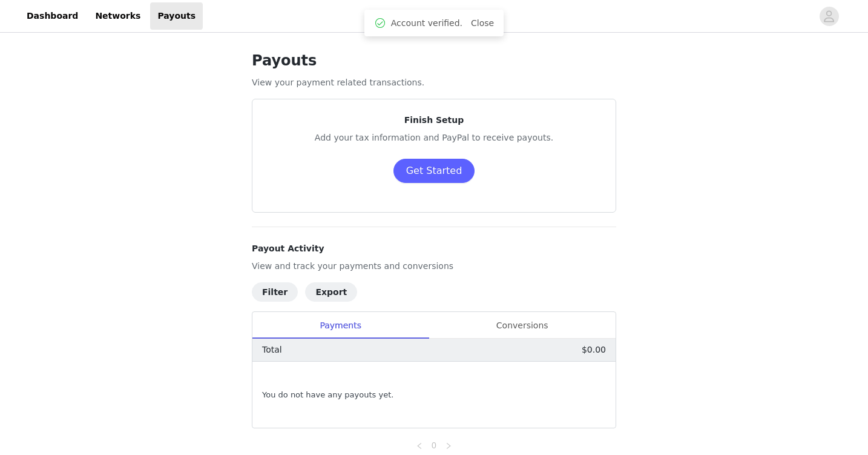 This screenshot has width=868, height=455. I want to click on h1: Payouts, so click(434, 60).